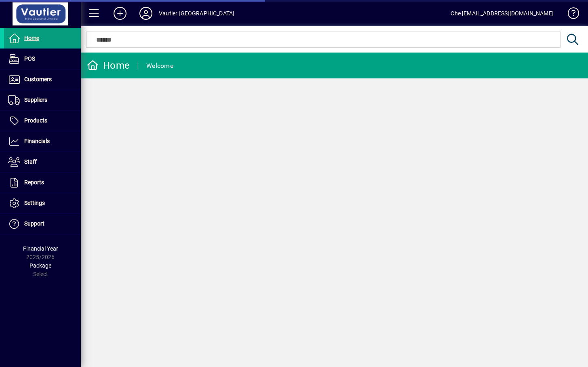 This screenshot has width=588, height=367. What do you see at coordinates (38, 80) in the screenshot?
I see `span: Customers` at bounding box center [38, 80].